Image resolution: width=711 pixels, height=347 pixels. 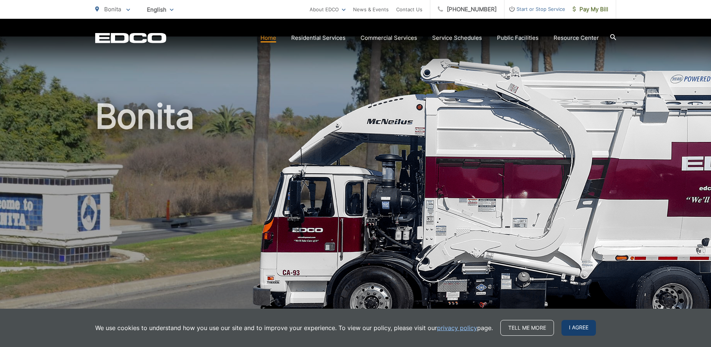 What do you see at coordinates (294, 327) in the screenshot?
I see `p: We use cookies to understand how you use our site and to improve your experience. To view our pol...` at bounding box center [294, 327].